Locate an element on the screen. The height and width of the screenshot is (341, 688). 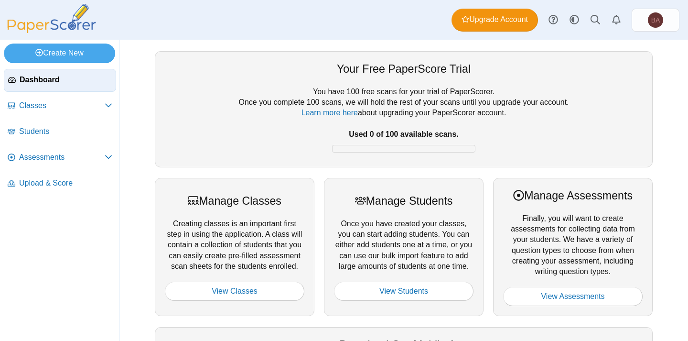
a: View Classes is located at coordinates (235, 291).